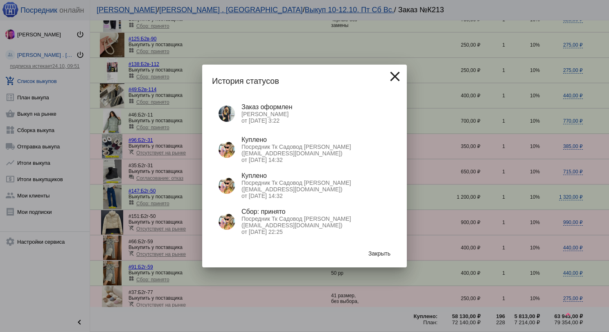 The width and height of the screenshot is (609, 332). I want to click on span: Закрыть, so click(379, 254).